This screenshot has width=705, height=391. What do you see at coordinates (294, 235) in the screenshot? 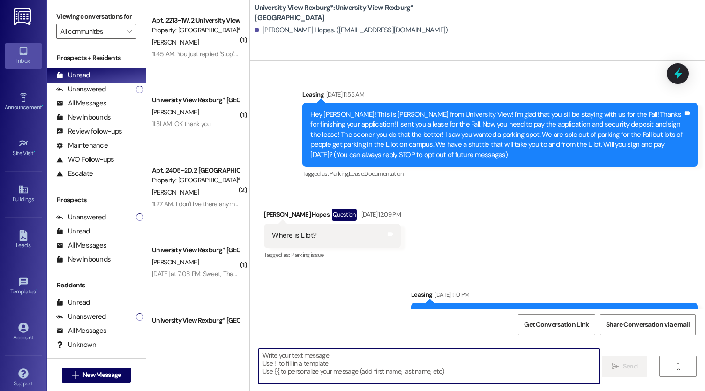
I see `div: Where is L lot?` at bounding box center [294, 235].